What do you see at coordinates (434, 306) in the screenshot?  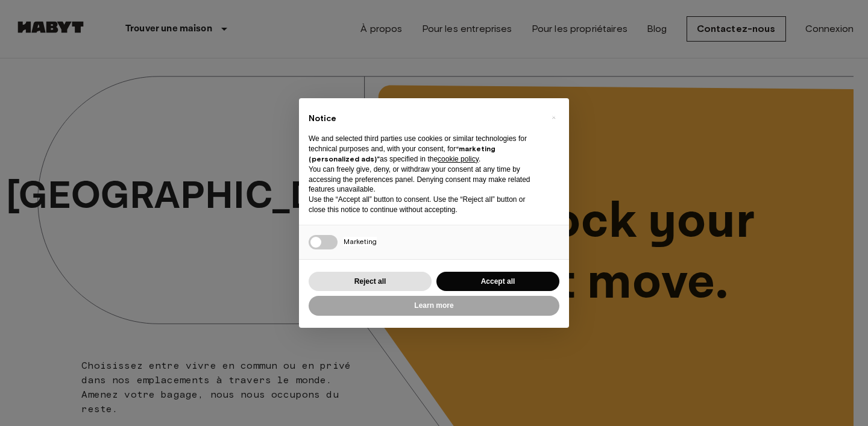 I see `button: Learn more` at bounding box center [434, 306].